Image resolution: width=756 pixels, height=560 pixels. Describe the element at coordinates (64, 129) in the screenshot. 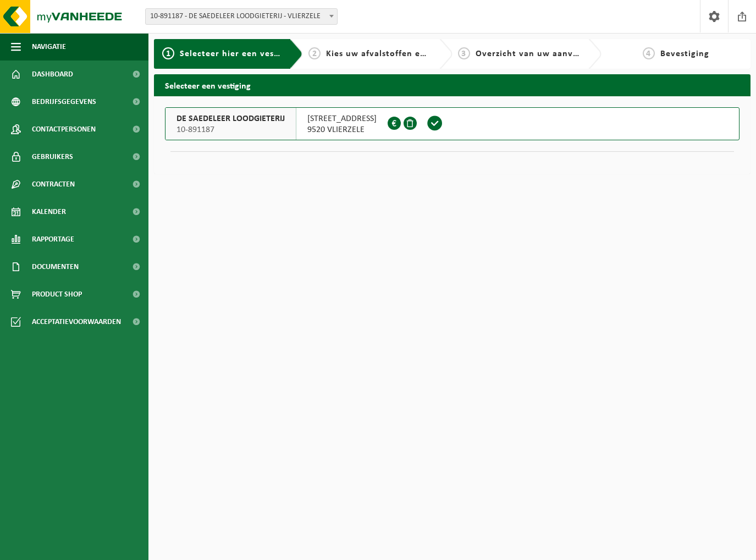

I see `span: Contactpersonen` at that location.